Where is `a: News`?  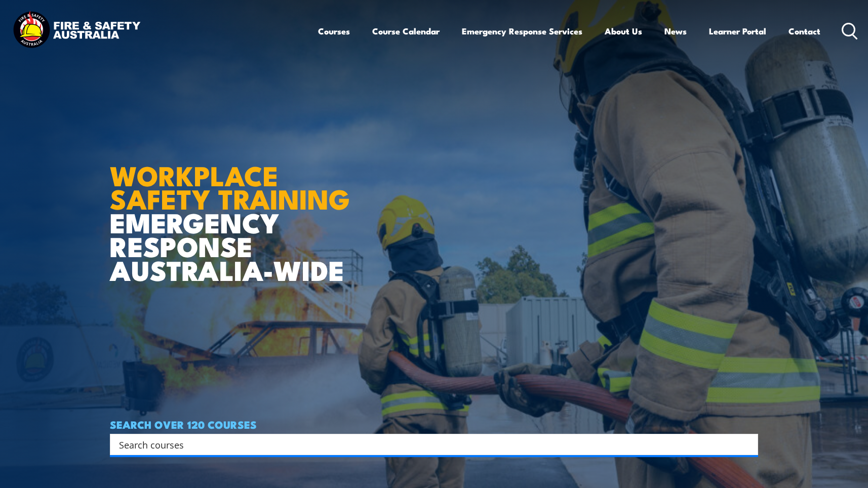 a: News is located at coordinates (675, 31).